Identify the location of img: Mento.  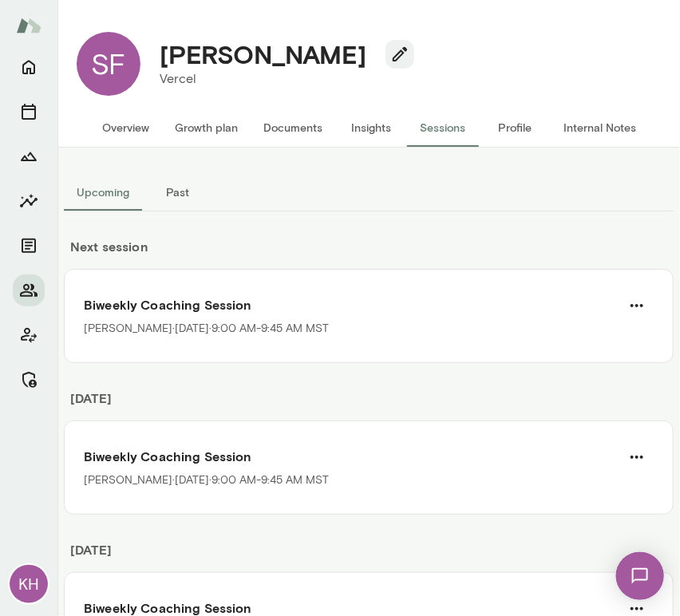
(29, 25).